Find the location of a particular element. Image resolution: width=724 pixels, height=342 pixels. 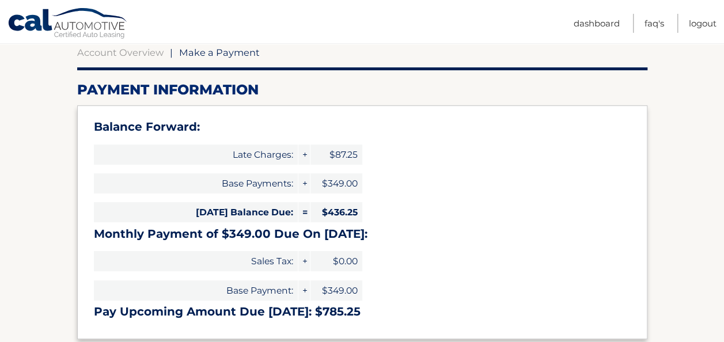

span: Late Charges: is located at coordinates (196, 154).